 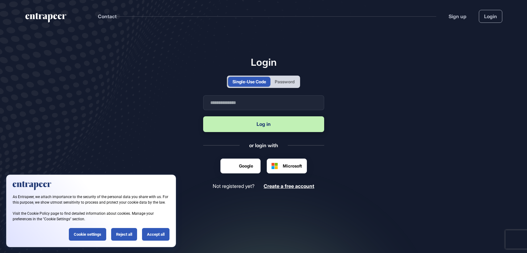 I want to click on span: Microsoft, so click(x=292, y=166).